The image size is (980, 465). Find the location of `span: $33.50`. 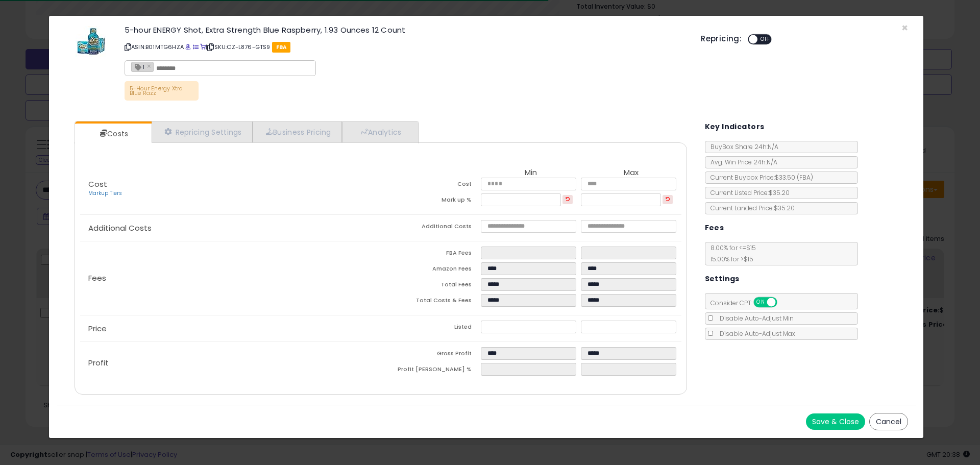

span: $33.50 is located at coordinates (794, 177).